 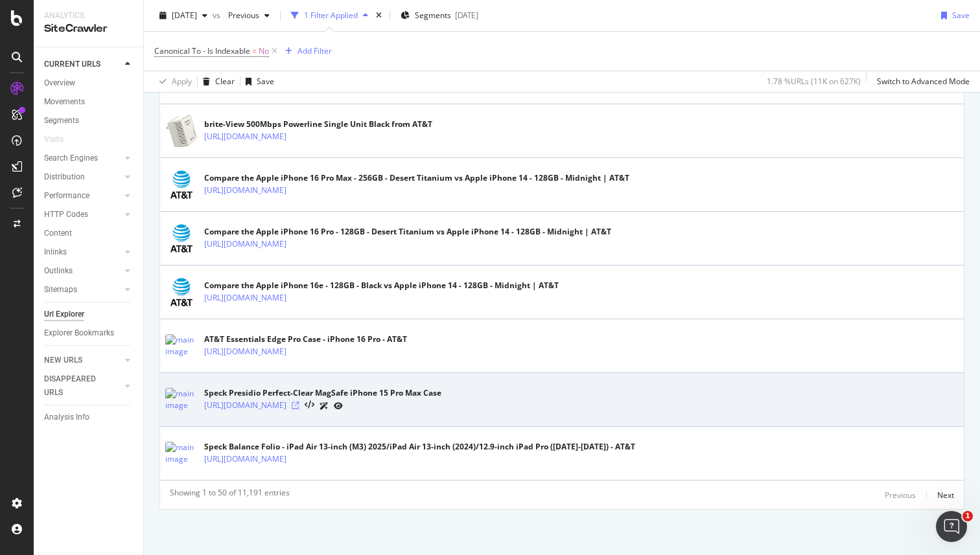 What do you see at coordinates (419, 447) in the screenshot?
I see `div: Speck Balance Folio - iPad Air 13-inch (M3) 2025/iPad Air 13-inch (2024)/12.9-inch iPad Pro ([DAT...` at bounding box center [419, 447].